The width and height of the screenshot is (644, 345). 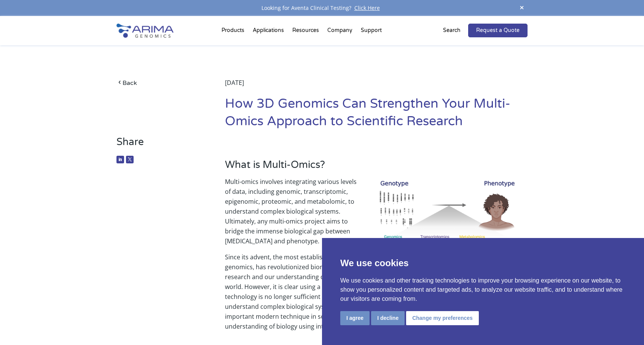 What do you see at coordinates (355, 318) in the screenshot?
I see `button: I agree` at bounding box center [355, 318].